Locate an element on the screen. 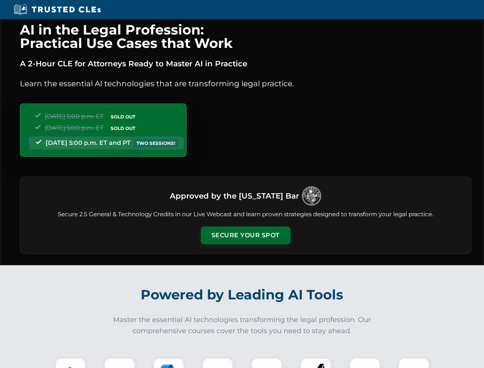  button: Secure Your Spot is located at coordinates (245, 235).